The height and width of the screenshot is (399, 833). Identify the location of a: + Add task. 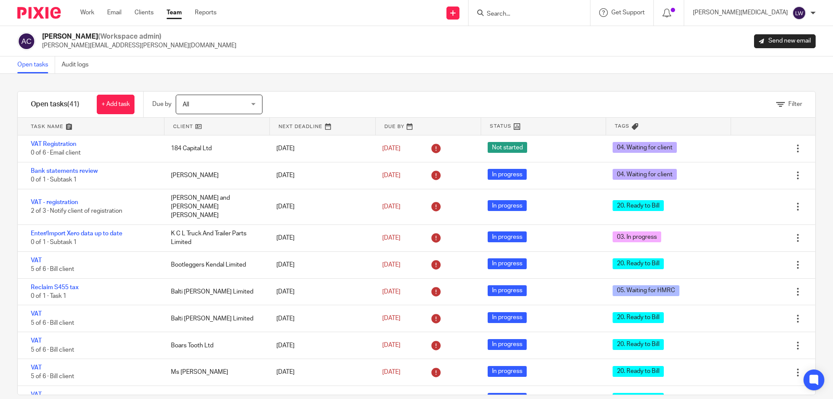
(115, 104).